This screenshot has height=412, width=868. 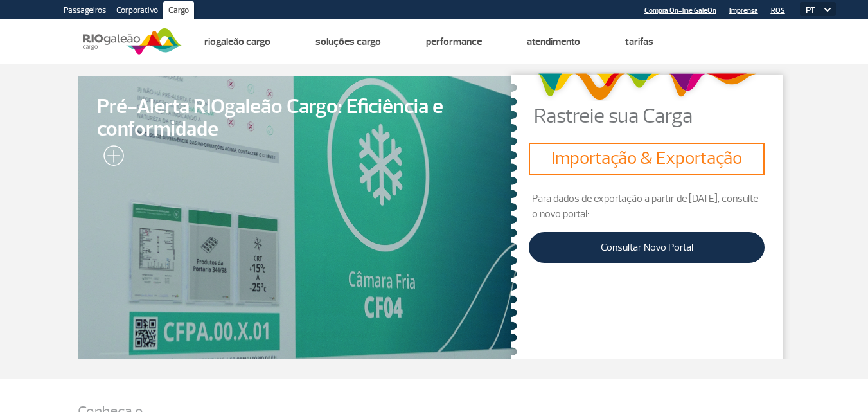 I want to click on a: Pré-Alerta RIOgaleão Cargo: Eficiência e conformidade, so click(x=298, y=218).